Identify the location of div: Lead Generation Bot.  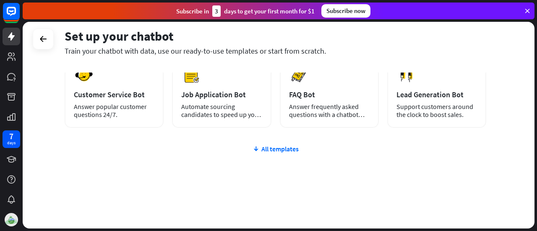
(437, 94).